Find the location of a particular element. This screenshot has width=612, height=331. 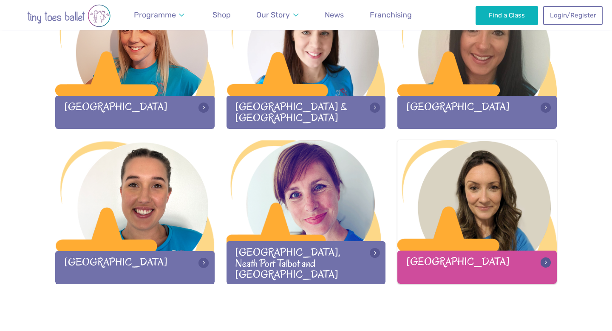

a: Find a Class is located at coordinates (507, 15).